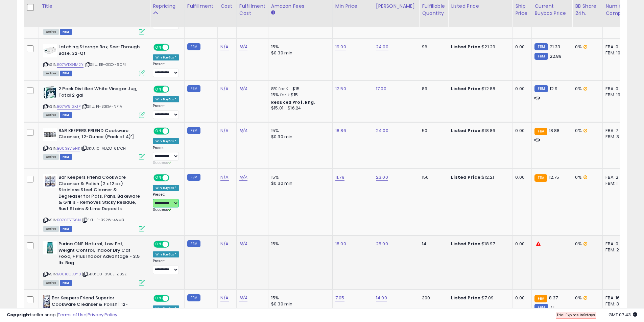  I want to click on span: | SKU: I1-322W-4VM3, so click(102, 220).